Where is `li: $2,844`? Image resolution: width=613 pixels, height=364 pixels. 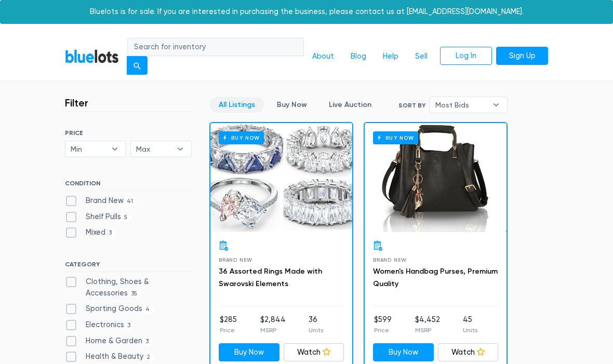
li: $2,844 is located at coordinates (273, 324).